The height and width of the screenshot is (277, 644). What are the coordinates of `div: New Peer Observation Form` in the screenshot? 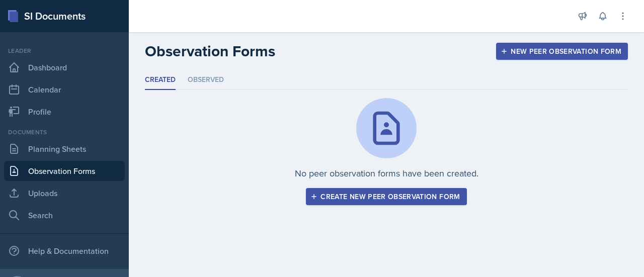 It's located at (562, 52).